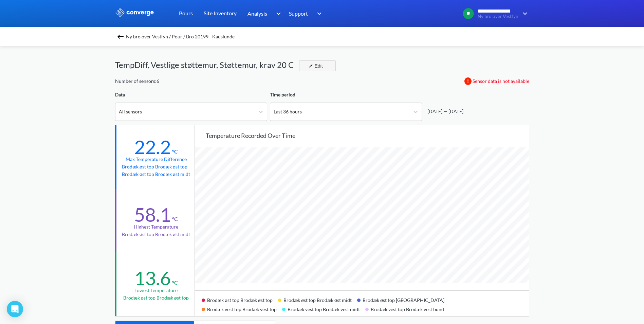 Image resolution: width=644 pixels, height=324 pixels. I want to click on span: Sensor data is not available, so click(501, 81).